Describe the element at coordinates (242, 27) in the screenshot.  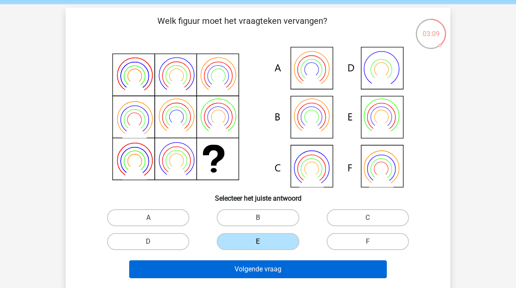
I see `p: Welk figuur moet het vraagteken vervangen?` at that location.